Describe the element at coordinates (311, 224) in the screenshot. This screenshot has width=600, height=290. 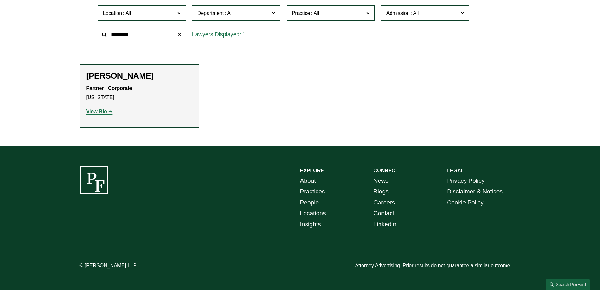
I see `a: Insights` at that location.